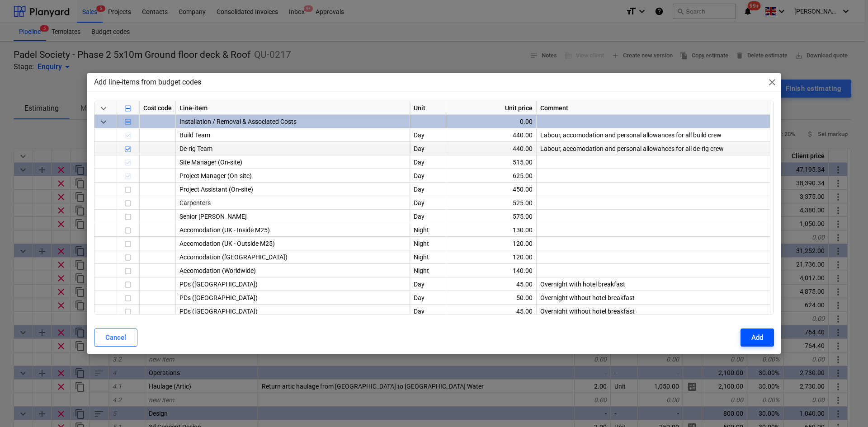 The image size is (868, 427). What do you see at coordinates (428, 108) in the screenshot?
I see `div: Unit` at bounding box center [428, 108].